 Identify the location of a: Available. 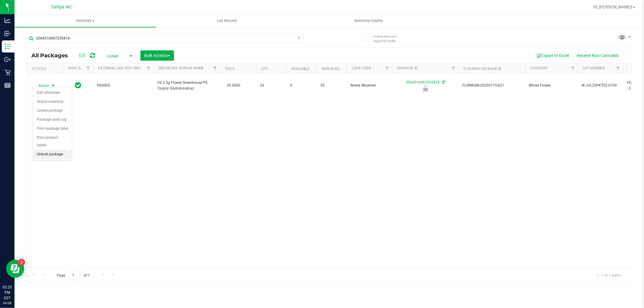
(300, 69).